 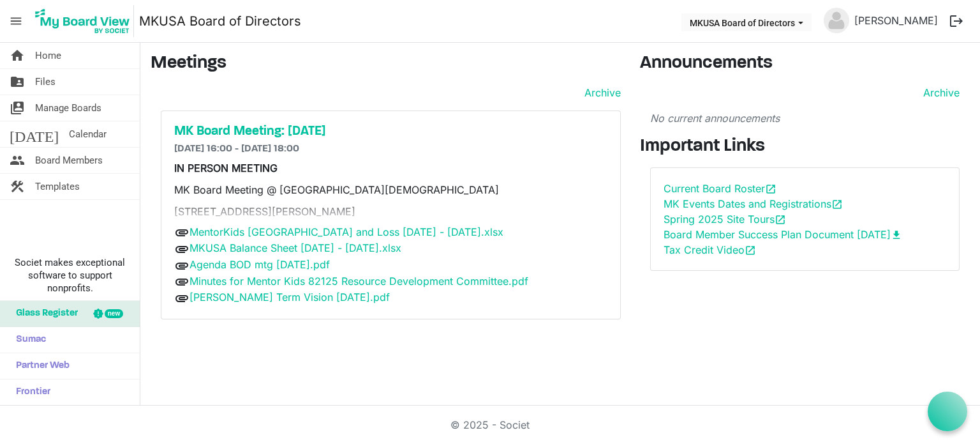 What do you see at coordinates (956, 21) in the screenshot?
I see `button: logout` at bounding box center [956, 21].